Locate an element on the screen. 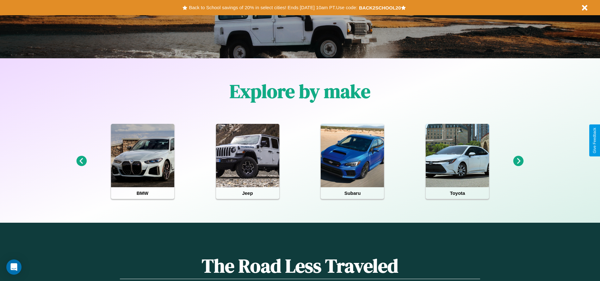 The height and width of the screenshot is (281, 600). div: Give Feedback is located at coordinates (595, 140).